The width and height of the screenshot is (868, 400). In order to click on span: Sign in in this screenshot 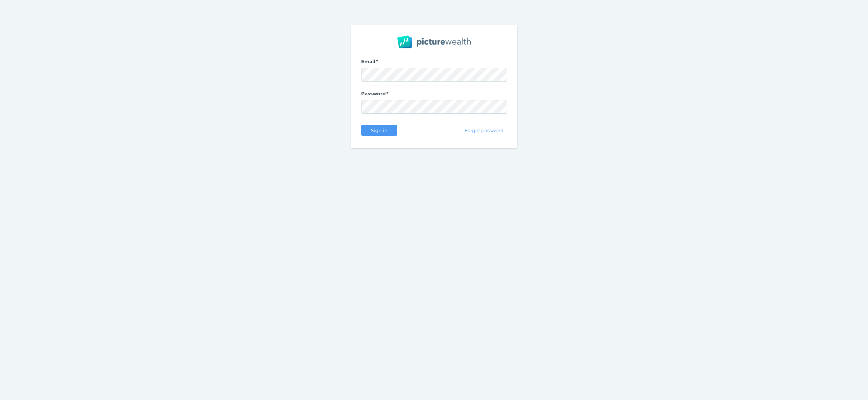, I will do `click(379, 130)`.